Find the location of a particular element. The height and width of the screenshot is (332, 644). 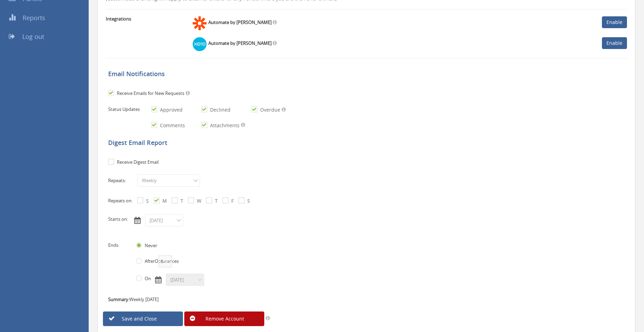

label: Receive Emails for New Requests is located at coordinates (149, 94).